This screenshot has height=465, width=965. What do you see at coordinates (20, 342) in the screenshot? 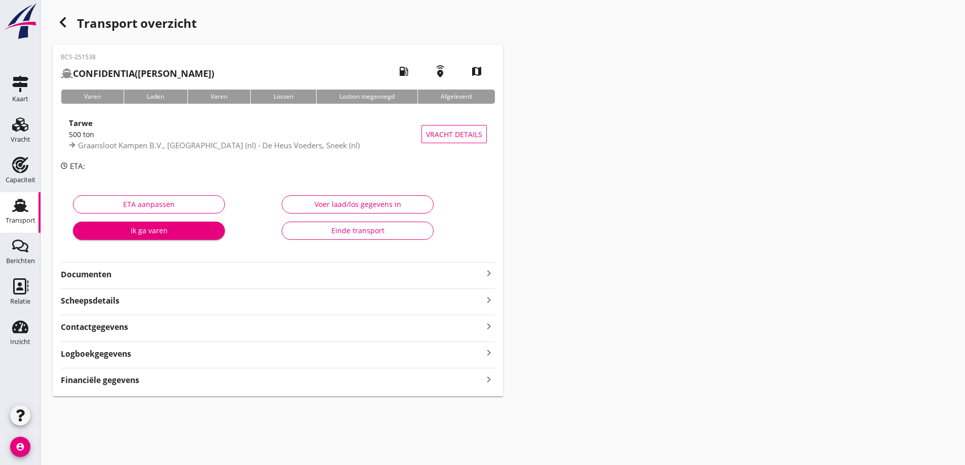
I see `div: Inzicht` at bounding box center [20, 342].